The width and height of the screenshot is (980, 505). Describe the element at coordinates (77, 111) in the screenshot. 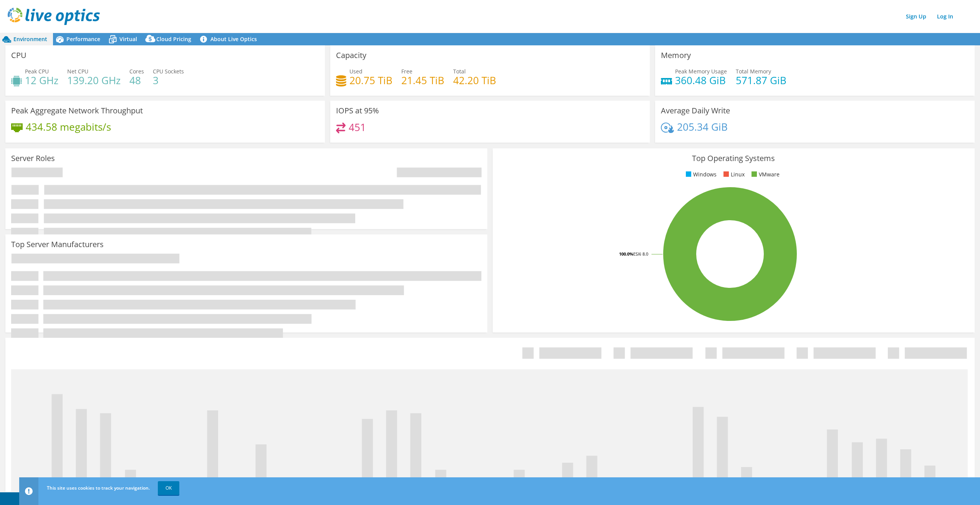

I see `h3: Peak Aggregate Network Throughput` at that location.